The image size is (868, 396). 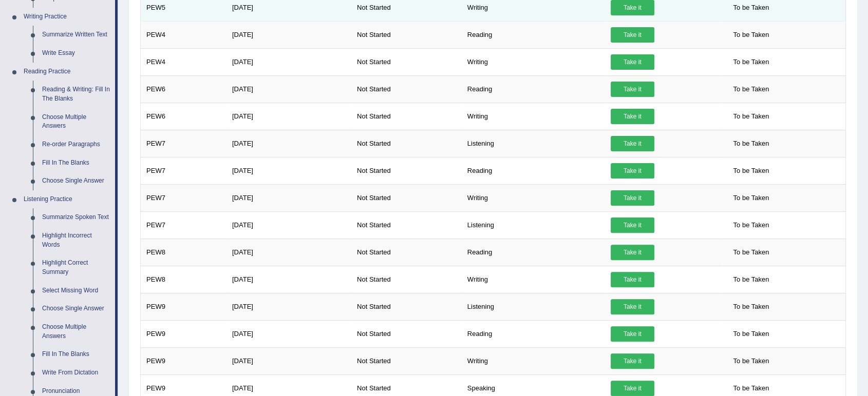 What do you see at coordinates (67, 199) in the screenshot?
I see `a: Listening Practice` at bounding box center [67, 199].